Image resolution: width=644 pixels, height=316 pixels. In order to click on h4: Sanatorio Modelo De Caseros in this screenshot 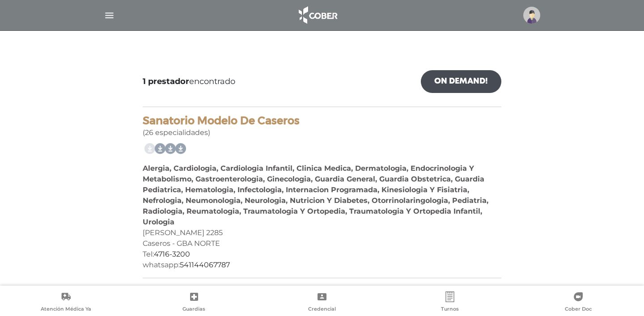, I will do `click(322, 121)`.